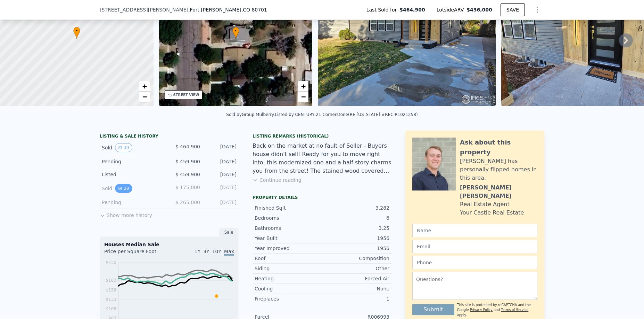 This screenshot has height=319, width=644. What do you see at coordinates (186, 94) in the screenshot?
I see `div: STREET VIEW` at bounding box center [186, 94].